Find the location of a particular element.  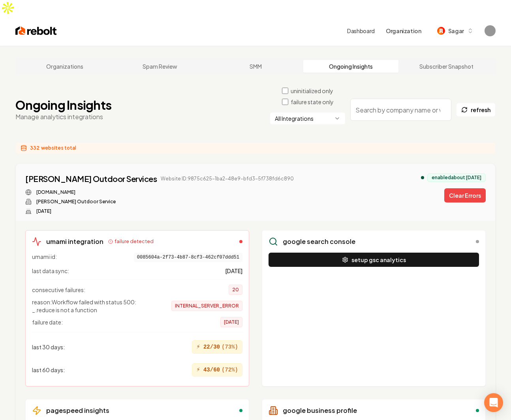

h3: google business profile is located at coordinates (319, 411).